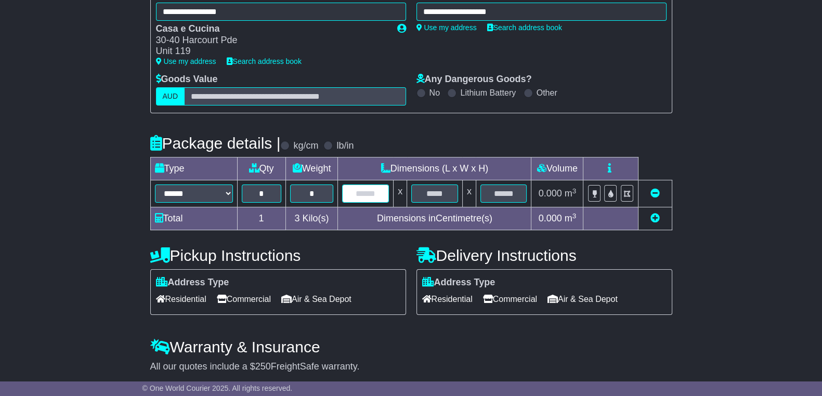 The image size is (822, 396). What do you see at coordinates (474, 80) in the screenshot?
I see `label: Any Dangerous Goods?` at bounding box center [474, 80].